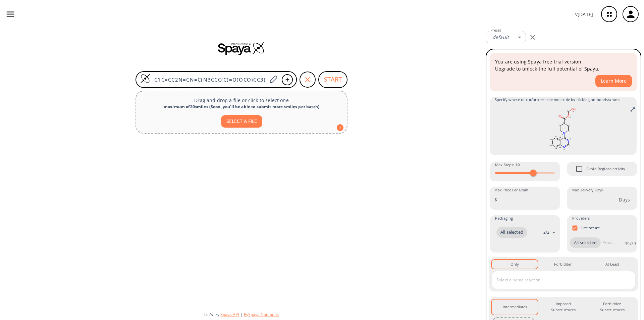  What do you see at coordinates (624, 199) in the screenshot?
I see `p: Days` at bounding box center [624, 199].